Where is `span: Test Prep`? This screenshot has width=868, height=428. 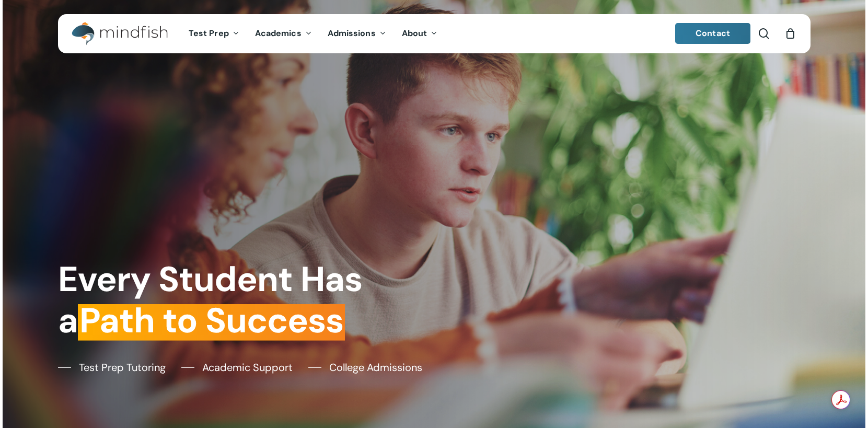
span: Test Prep is located at coordinates (209, 33).